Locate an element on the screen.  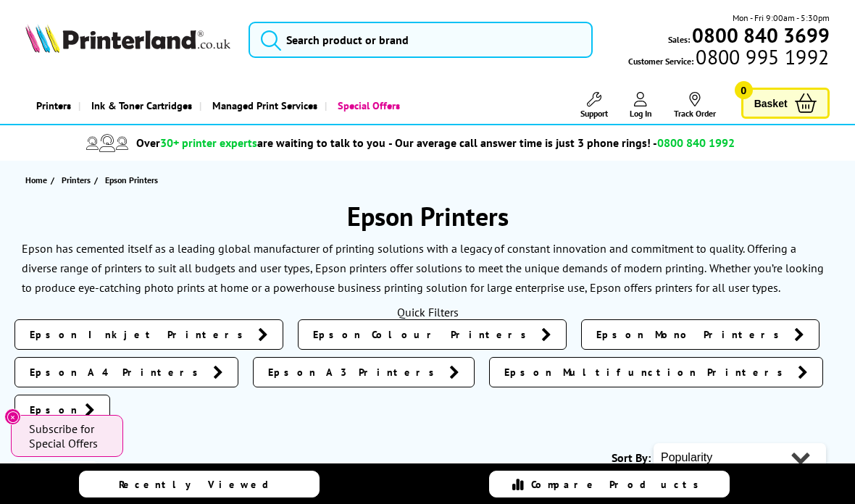
span: Epson Multifunction Printers is located at coordinates (647, 372).